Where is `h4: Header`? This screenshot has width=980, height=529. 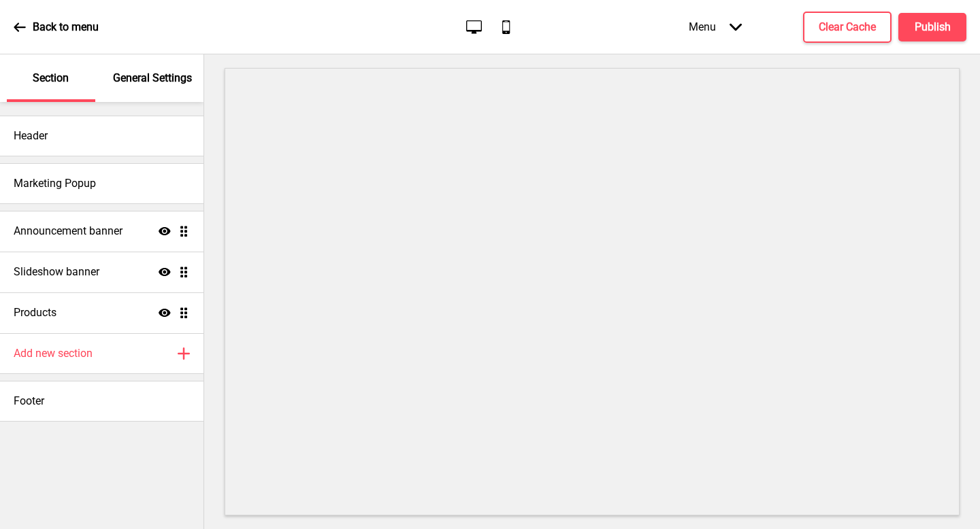 h4: Header is located at coordinates (31, 136).